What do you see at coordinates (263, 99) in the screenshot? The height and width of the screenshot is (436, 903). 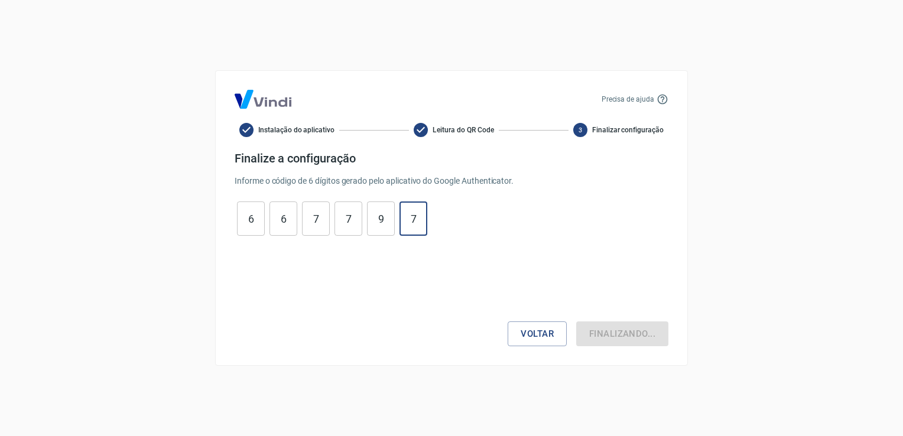 I see `img: Logo Vind` at bounding box center [263, 99].